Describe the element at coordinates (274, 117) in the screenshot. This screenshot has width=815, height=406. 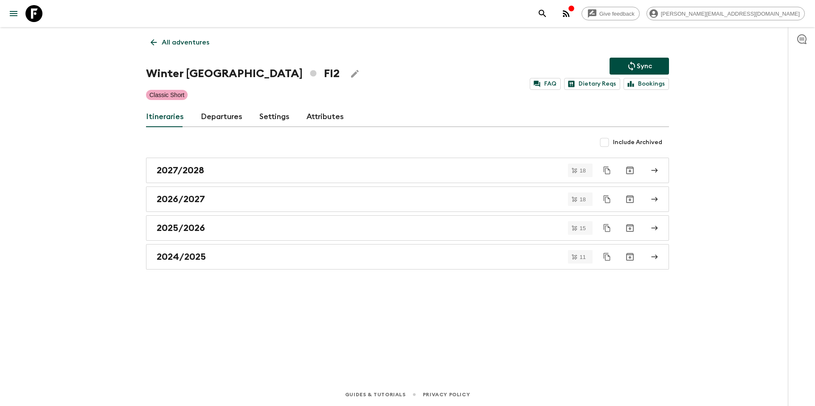
I see `a: Settings` at that location.